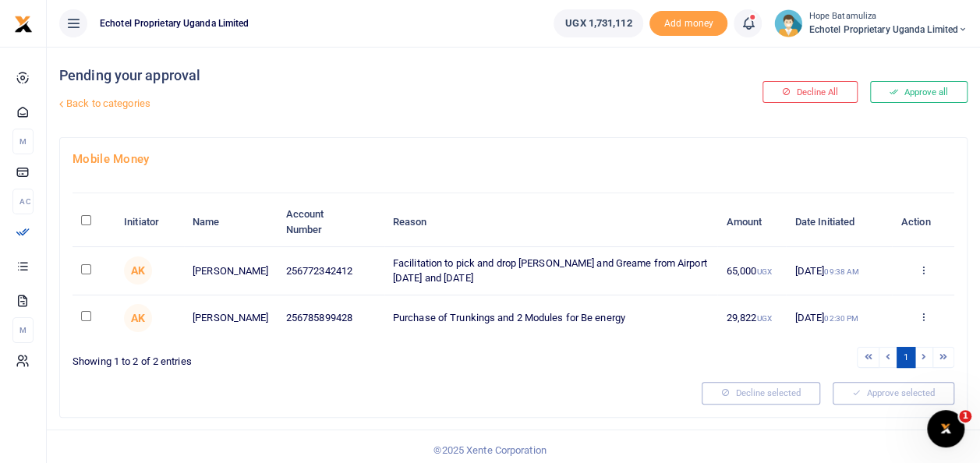 This screenshot has width=980, height=463. Describe the element at coordinates (751, 271) in the screenshot. I see `td: 65,000` at that location.